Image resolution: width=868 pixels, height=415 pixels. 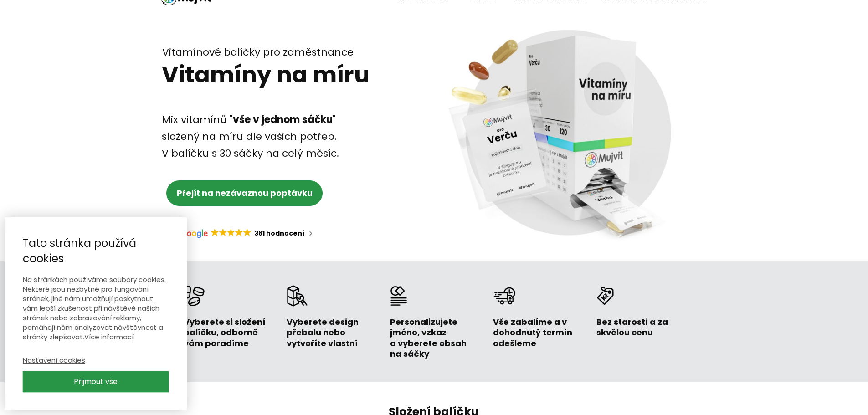 What do you see at coordinates (96, 381) in the screenshot?
I see `a: Přijmout vše` at bounding box center [96, 381].